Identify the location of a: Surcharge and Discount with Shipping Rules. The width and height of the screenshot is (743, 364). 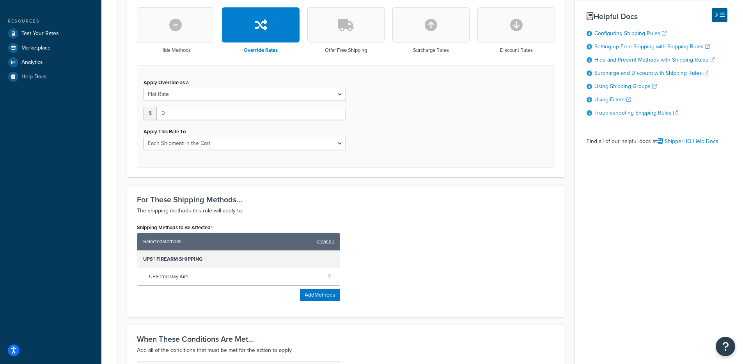
(652, 73).